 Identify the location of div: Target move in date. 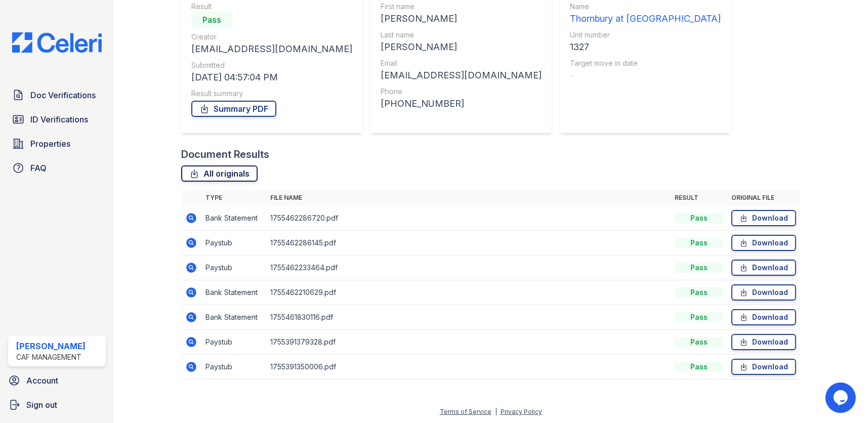
(646, 63).